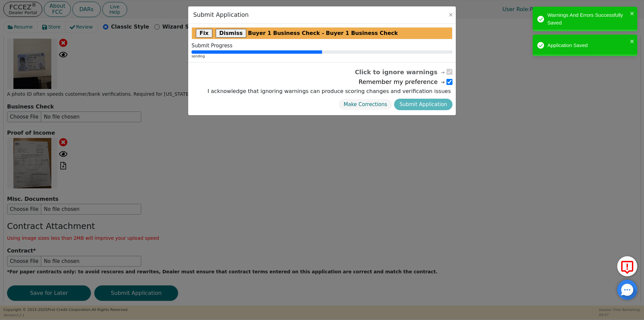  I want to click on button: Close, so click(451, 15).